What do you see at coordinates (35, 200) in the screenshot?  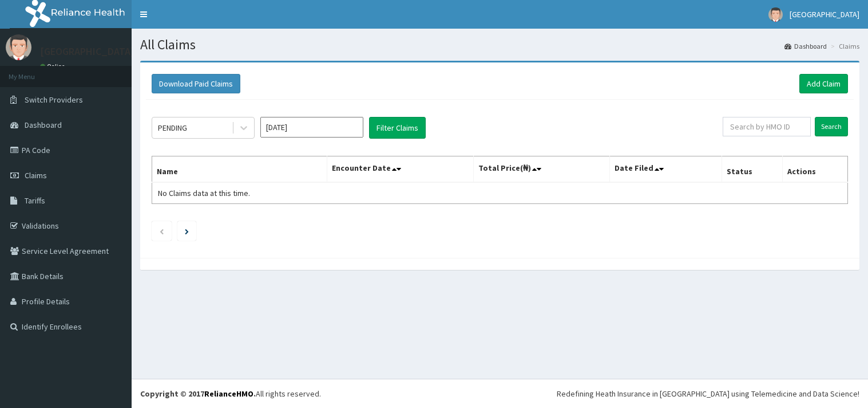 I see `span: Tariffs` at bounding box center [35, 200].